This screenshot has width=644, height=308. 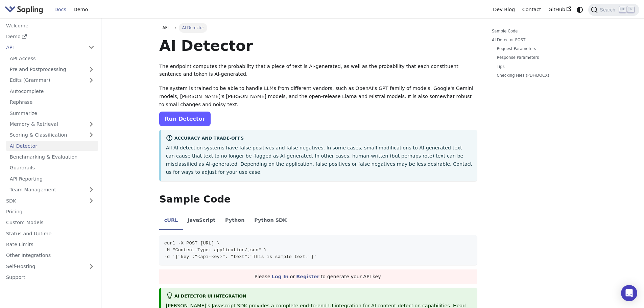 I want to click on a: Pre and Postprocessing, so click(x=52, y=70).